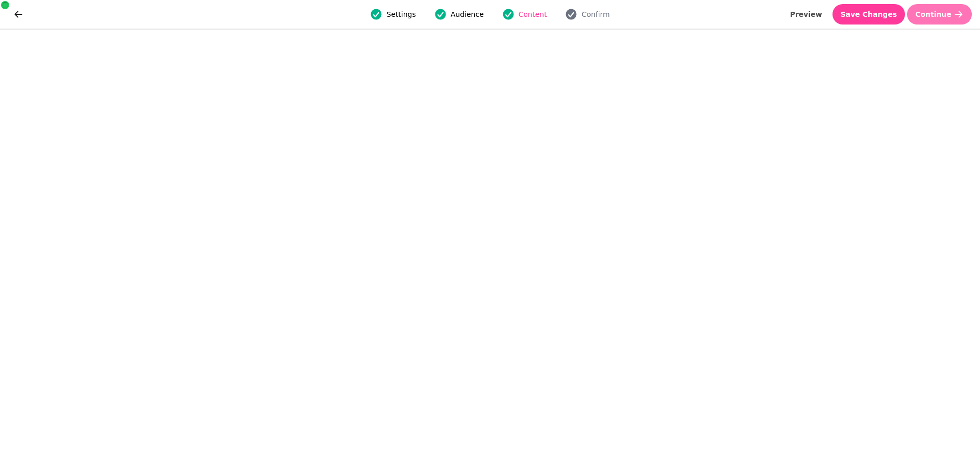  I want to click on span: Audience, so click(467, 15).